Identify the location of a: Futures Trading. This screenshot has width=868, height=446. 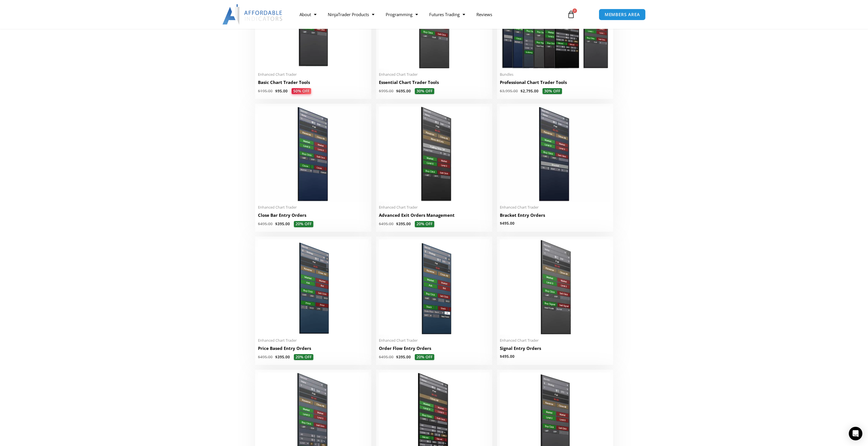
(447, 15).